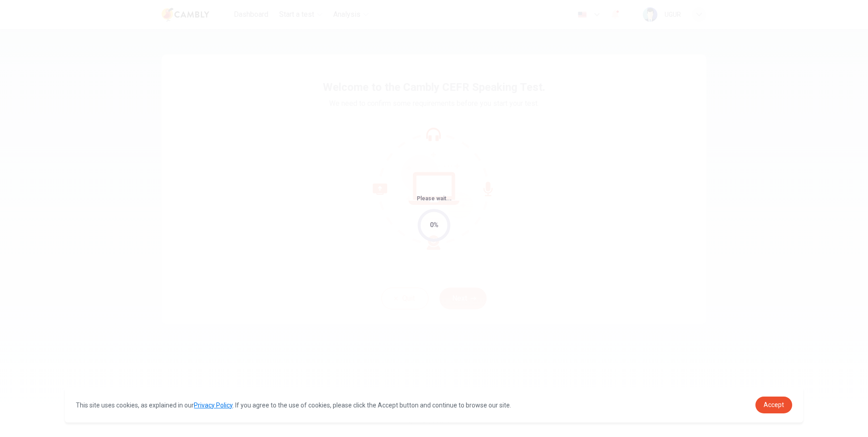 Image resolution: width=868 pixels, height=437 pixels. Describe the element at coordinates (293, 405) in the screenshot. I see `span: This site uses cookies, as explained in our . If you agree to the use of cookies, please click th...` at that location.